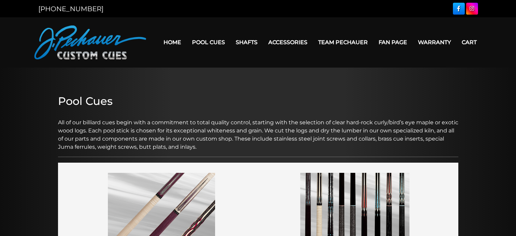  What do you see at coordinates (469, 42) in the screenshot?
I see `a: Cart` at bounding box center [469, 42].